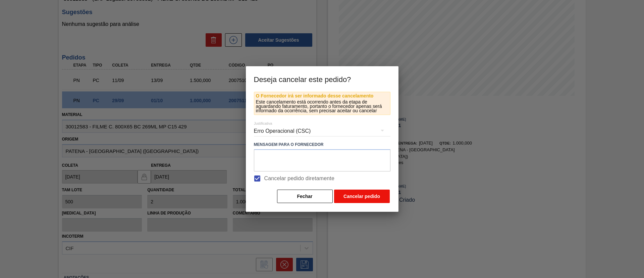 This screenshot has height=278, width=644. Describe the element at coordinates (322, 79) in the screenshot. I see `h3: Deseja cancelar este pedido?` at that location.